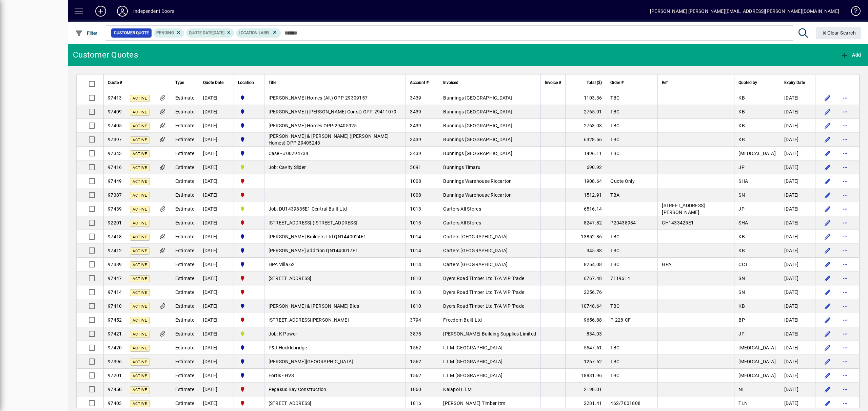 Image resolution: width=868 pixels, height=411 pixels. What do you see at coordinates (114, 264) in the screenshot?
I see `span: 97389` at bounding box center [114, 264].